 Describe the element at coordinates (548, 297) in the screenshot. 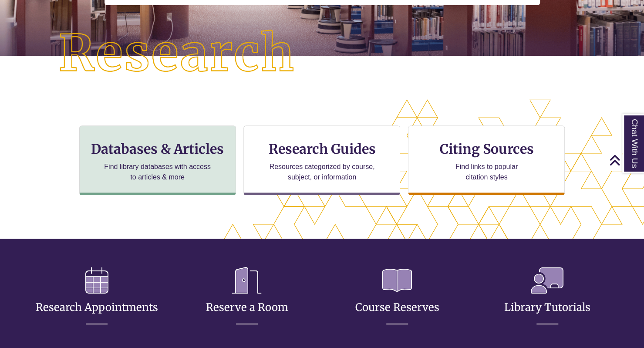

I see `a: Library Tutorials` at that location.